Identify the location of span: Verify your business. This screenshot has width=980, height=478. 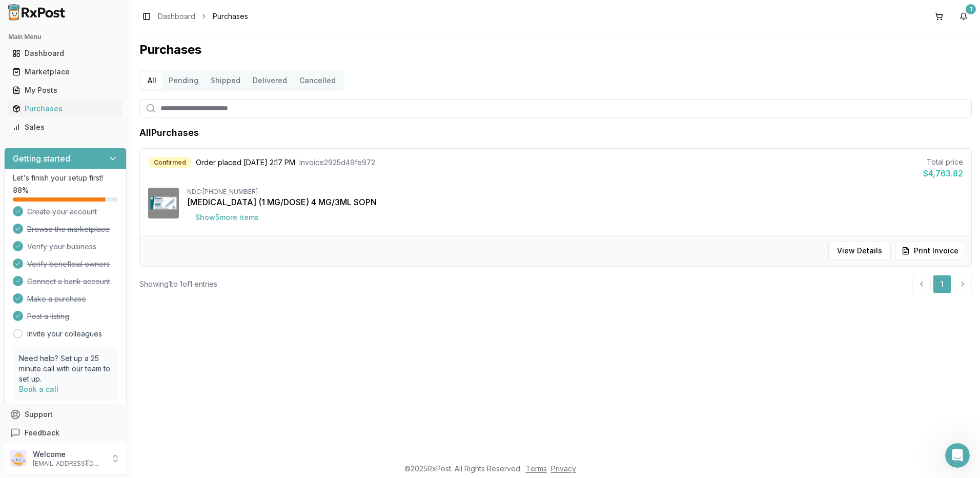
(61, 246).